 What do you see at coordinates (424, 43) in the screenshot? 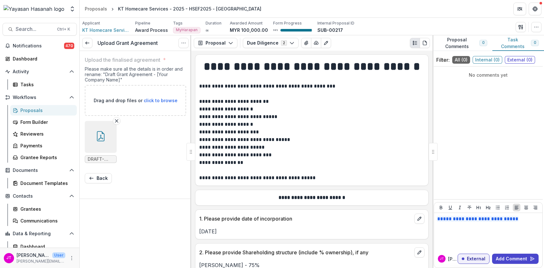
I see `button: PDF view` at bounding box center [424, 43].